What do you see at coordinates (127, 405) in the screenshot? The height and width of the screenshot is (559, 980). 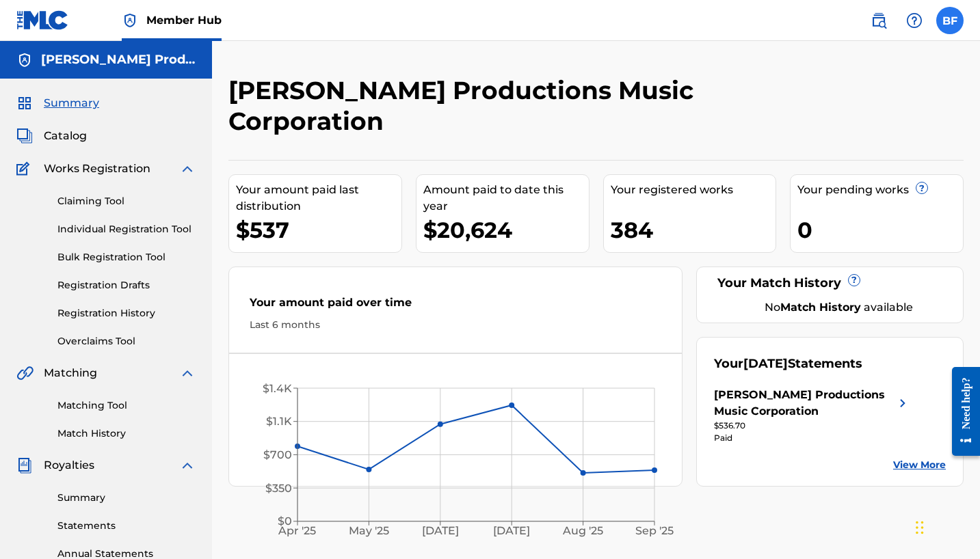 I see `a: Matching Tool` at bounding box center [127, 405].